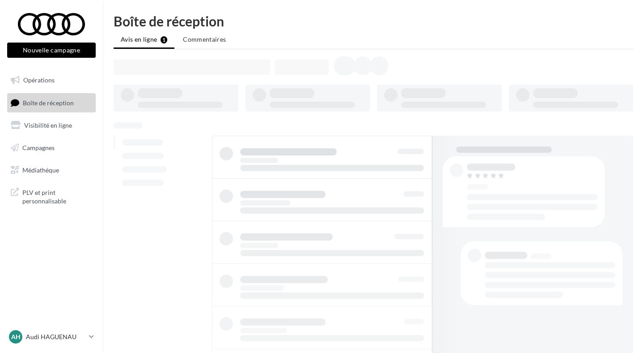 The image size is (644, 353). What do you see at coordinates (51, 50) in the screenshot?
I see `button: Nouvelle campagne` at bounding box center [51, 50].